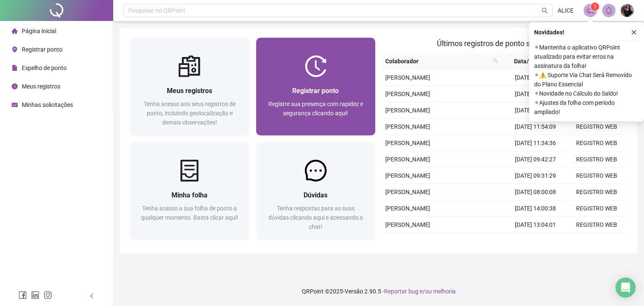  Describe the element at coordinates (586, 57) in the screenshot. I see `span: ⚬ Mantenha o aplicativo QRPoint atualizado para evitar erros na assinatura da folha!` at that location.